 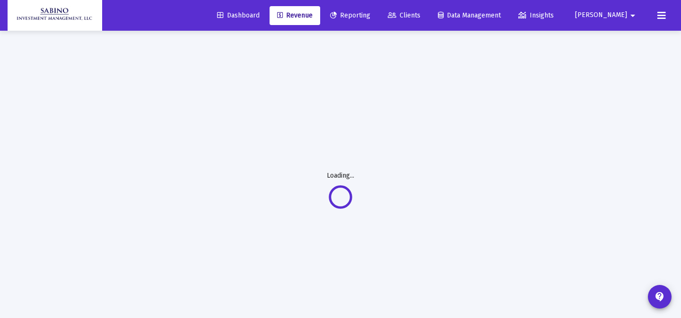 What do you see at coordinates (536, 16) in the screenshot?
I see `a: Insights` at bounding box center [536, 16].